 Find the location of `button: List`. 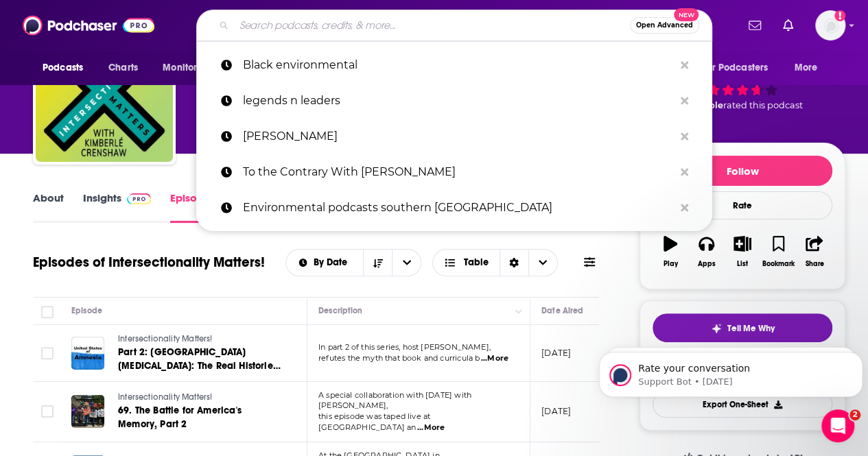

button: List is located at coordinates (742, 252).